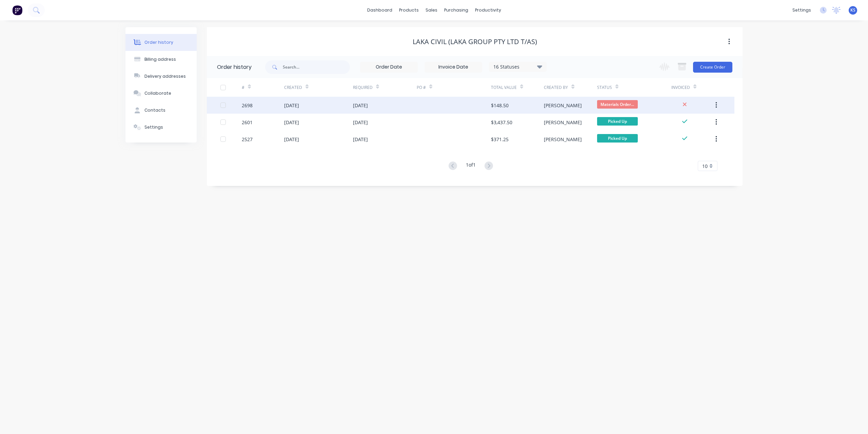 Image resolution: width=868 pixels, height=434 pixels. Describe the element at coordinates (454, 67) in the screenshot. I see `input: Invoice Date` at that location.